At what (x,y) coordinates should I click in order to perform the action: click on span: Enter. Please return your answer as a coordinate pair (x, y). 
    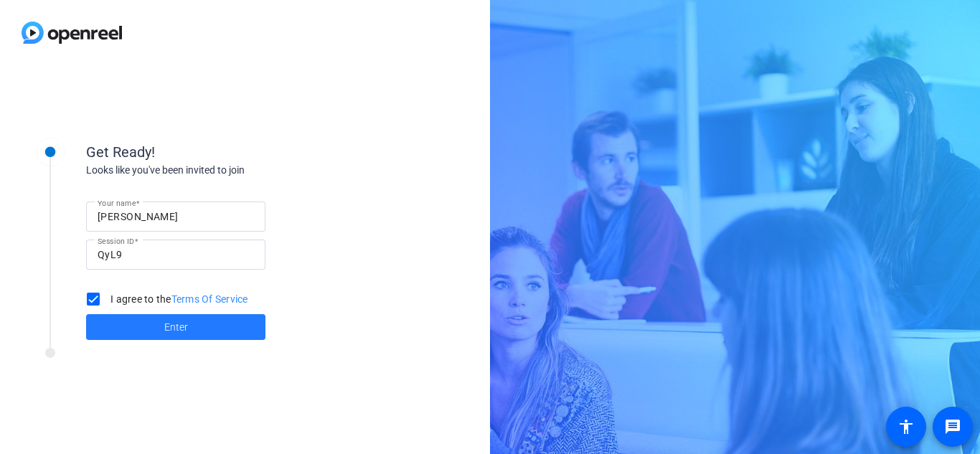
    Looking at the image, I should click on (176, 327).